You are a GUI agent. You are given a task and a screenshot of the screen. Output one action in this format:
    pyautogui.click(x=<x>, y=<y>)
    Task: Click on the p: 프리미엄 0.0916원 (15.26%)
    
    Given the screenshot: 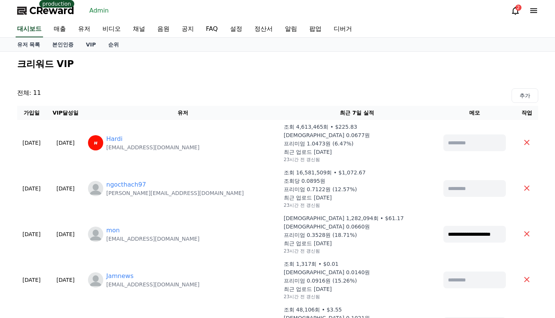 What is the action you would take?
    pyautogui.click(x=321, y=281)
    